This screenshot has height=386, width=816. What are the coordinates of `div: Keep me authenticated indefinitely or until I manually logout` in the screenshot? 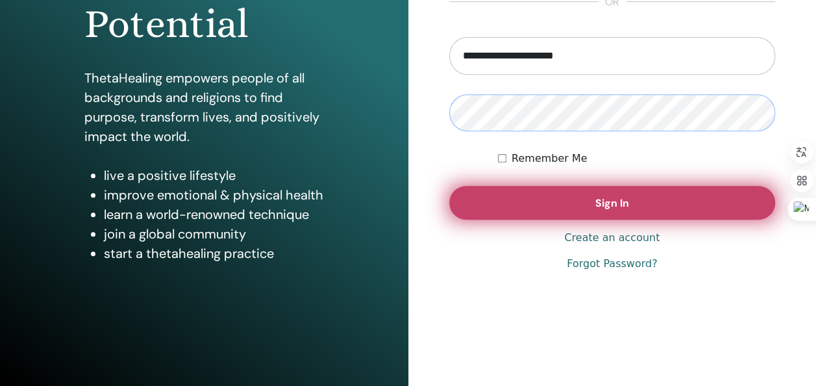 It's located at (636, 158).